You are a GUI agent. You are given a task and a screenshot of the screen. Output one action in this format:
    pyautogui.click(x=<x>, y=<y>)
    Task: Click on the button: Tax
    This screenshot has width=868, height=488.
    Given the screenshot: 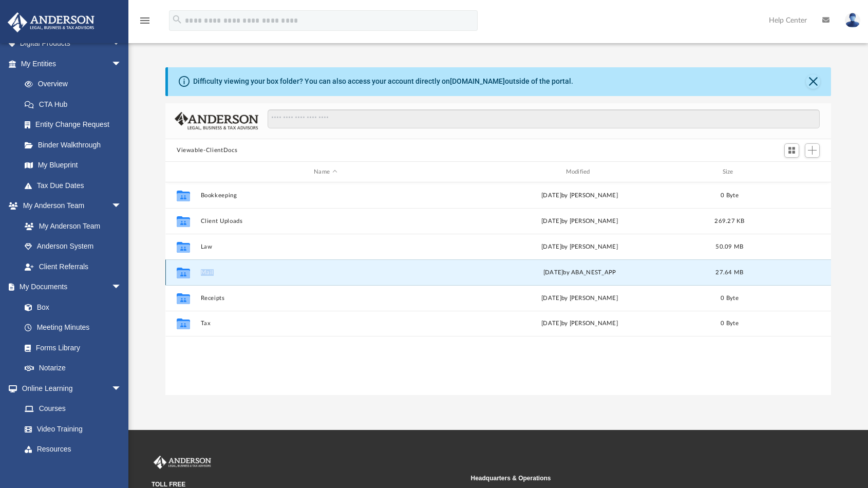 What is the action you would take?
    pyautogui.click(x=326, y=324)
    